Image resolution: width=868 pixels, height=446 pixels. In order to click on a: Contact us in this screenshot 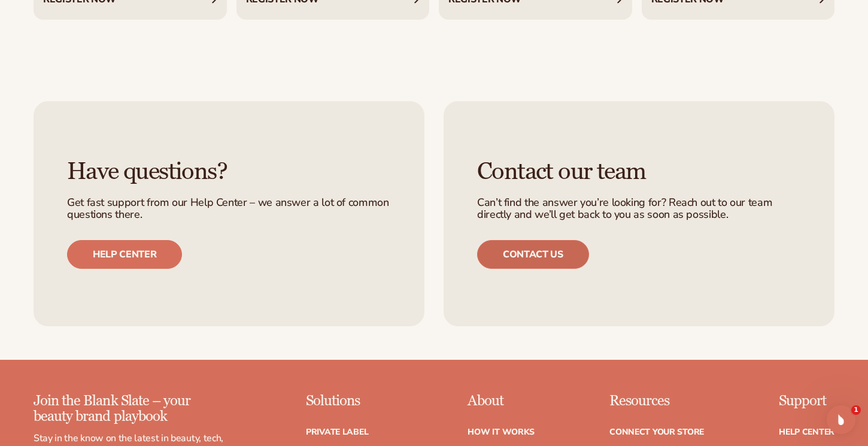, I will do `click(533, 255)`.